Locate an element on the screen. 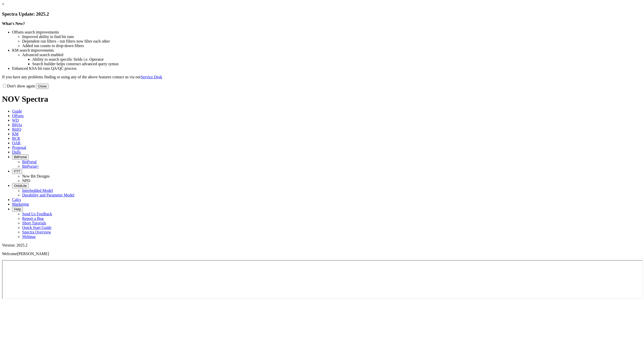 This screenshot has width=644, height=344. span: Guide is located at coordinates (17, 111).